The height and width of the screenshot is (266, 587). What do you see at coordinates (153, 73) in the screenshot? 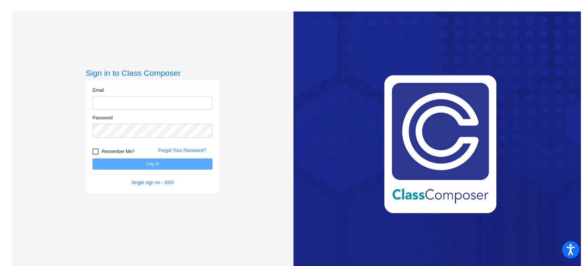
I see `h3: Sign in to Class Composer` at bounding box center [153, 73].